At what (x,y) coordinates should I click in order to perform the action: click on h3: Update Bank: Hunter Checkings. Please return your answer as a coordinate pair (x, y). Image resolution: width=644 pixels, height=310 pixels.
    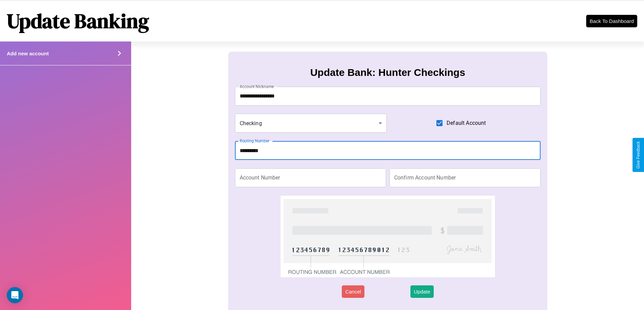
    Looking at the image, I should click on (388, 73).